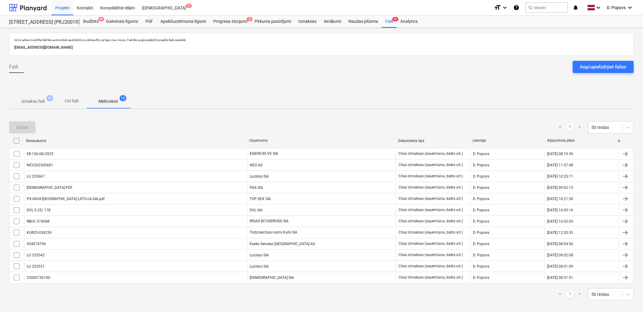 This screenshot has height=312, width=643. I want to click on div: NEO AS, so click(322, 165).